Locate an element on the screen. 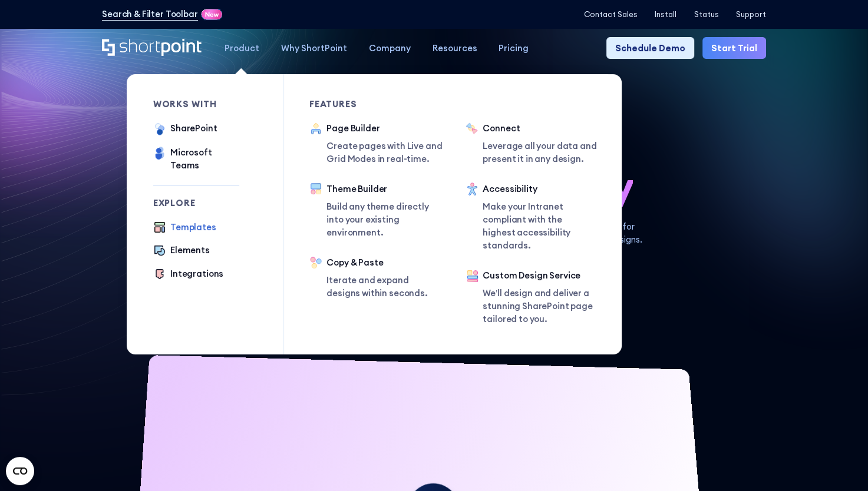 Image resolution: width=868 pixels, height=491 pixels. a: Install is located at coordinates (664, 14).